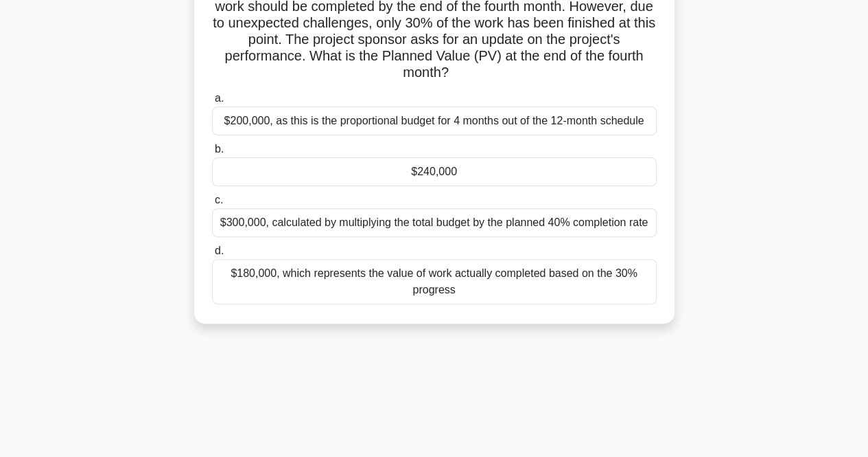 This screenshot has width=868, height=457. What do you see at coordinates (435, 282) in the screenshot?
I see `div: $180,000, which represents the value of work actually completed based on the 30% progress` at bounding box center [435, 282].